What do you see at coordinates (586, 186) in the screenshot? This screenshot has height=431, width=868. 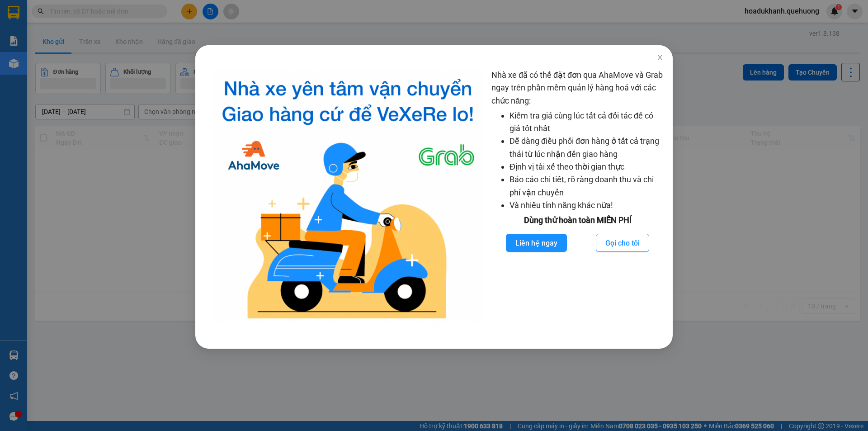 I see `li: Báo cáo chi tiết, rõ ràng doanh thu và chi phí vận chuyển` at bounding box center [586, 186].